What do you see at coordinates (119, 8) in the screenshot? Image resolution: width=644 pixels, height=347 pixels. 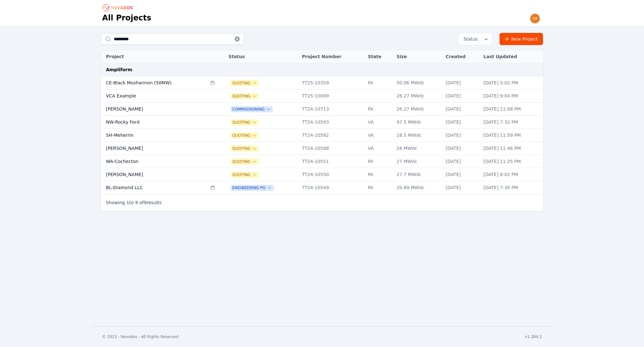 I see `nav: Breadcrumb` at bounding box center [119, 8].